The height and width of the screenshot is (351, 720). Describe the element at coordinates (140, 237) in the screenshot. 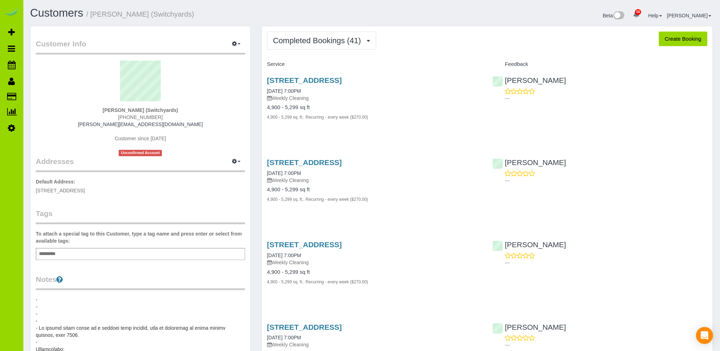

I see `label: To attach a special tag to this Customer, type a tag name and press enter or select from availabl...` at that location.